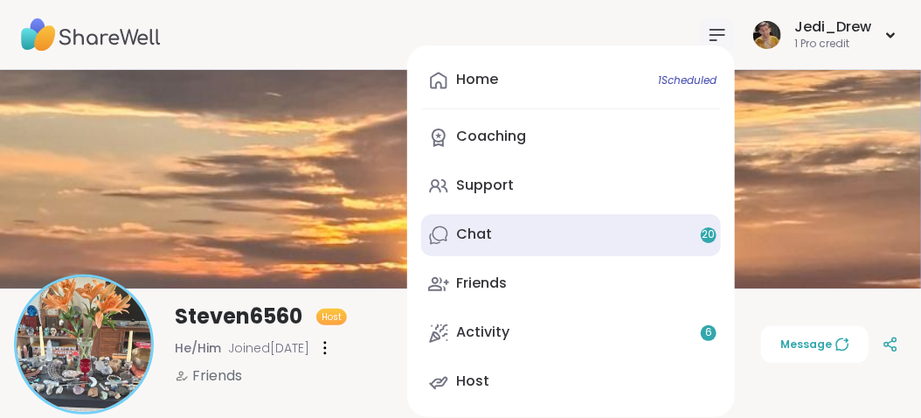 This screenshot has width=921, height=418. What do you see at coordinates (571, 235) in the screenshot?
I see `a: Chat20` at bounding box center [571, 235].